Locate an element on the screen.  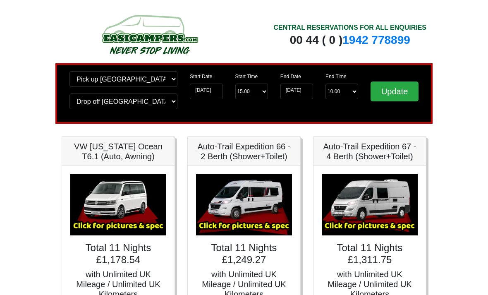
h4: Total 11 Nights £1,178.54 is located at coordinates (118, 254).